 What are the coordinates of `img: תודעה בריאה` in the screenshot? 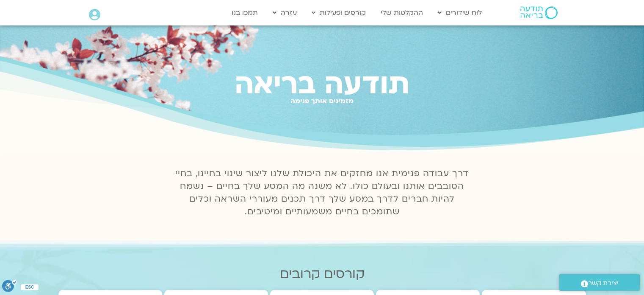 It's located at (539, 12).